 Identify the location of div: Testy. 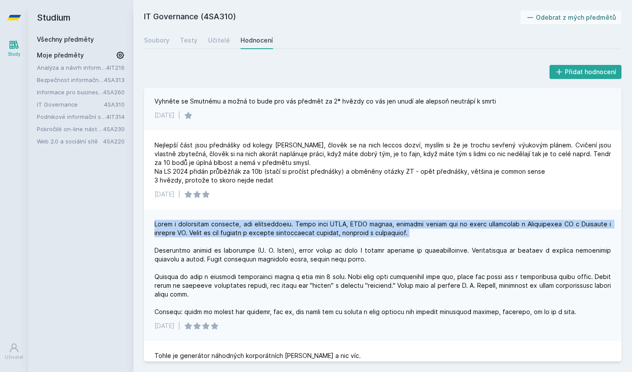
(189, 40).